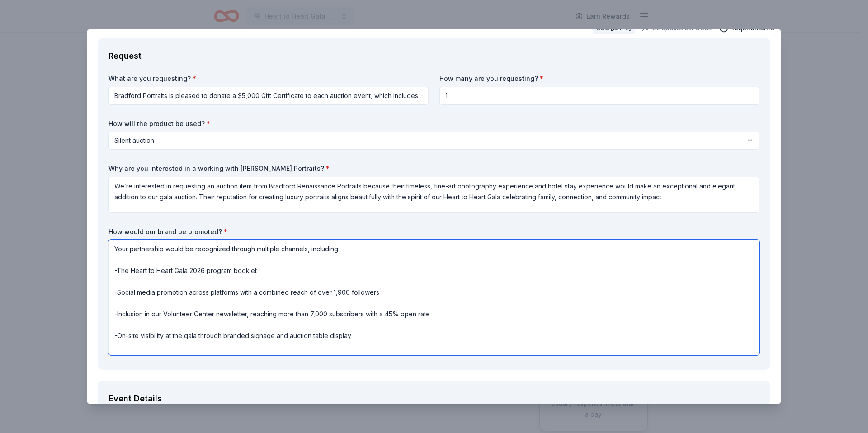 The image size is (868, 433). Describe the element at coordinates (434, 56) in the screenshot. I see `div: Request` at that location.